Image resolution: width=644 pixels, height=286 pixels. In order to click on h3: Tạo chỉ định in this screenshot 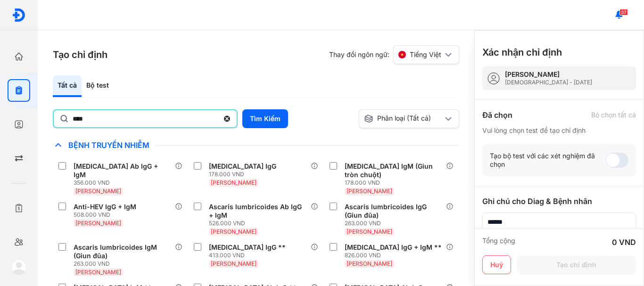, I will do `click(80, 55)`.